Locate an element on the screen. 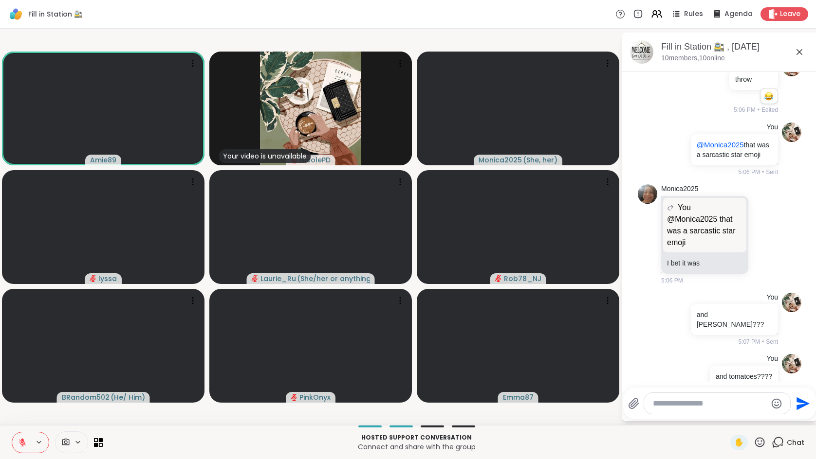 This screenshot has height=459, width=816. span: Edited is located at coordinates (769, 110).